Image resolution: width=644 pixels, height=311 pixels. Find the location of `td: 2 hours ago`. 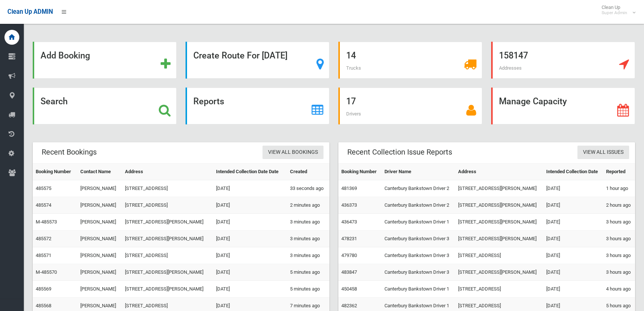

td: 2 hours ago is located at coordinates (619, 205).